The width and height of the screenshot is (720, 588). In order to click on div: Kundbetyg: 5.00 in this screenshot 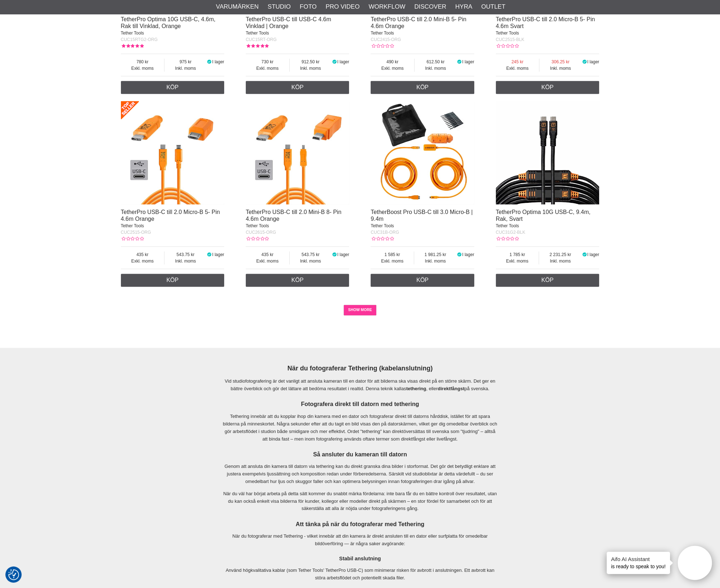, I will do `click(257, 46)`.